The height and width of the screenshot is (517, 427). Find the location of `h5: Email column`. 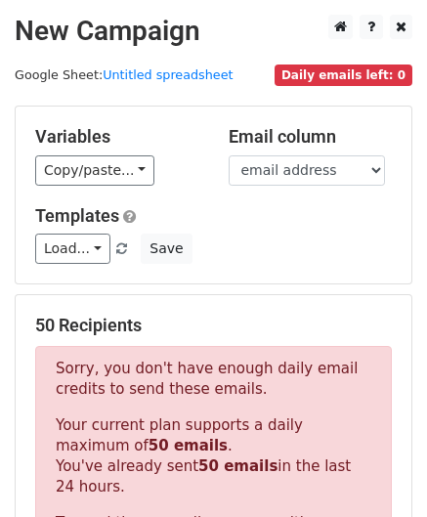

h5: Email column is located at coordinates (311, 137).